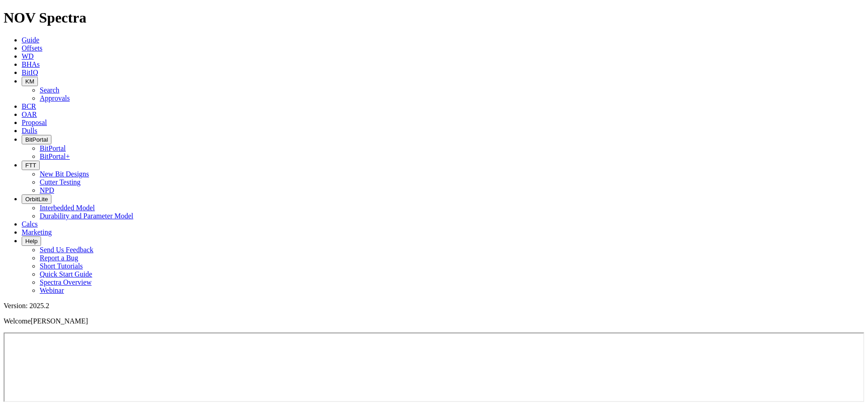 Image resolution: width=866 pixels, height=411 pixels. What do you see at coordinates (59, 258) in the screenshot?
I see `a: Report a Bug` at bounding box center [59, 258].